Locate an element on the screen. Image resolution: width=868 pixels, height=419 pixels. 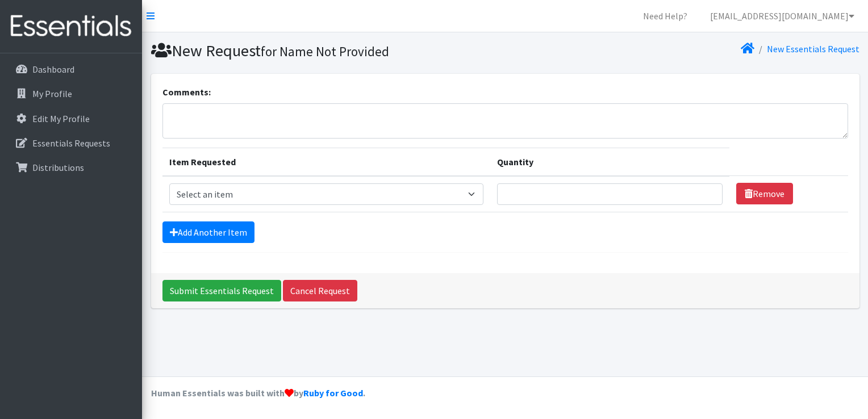
p: Dashboard is located at coordinates (54, 69).